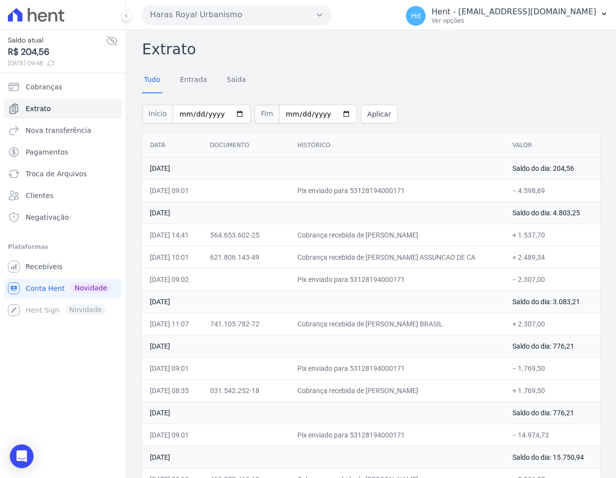 Image resolution: width=616 pixels, height=478 pixels. I want to click on span: Saldo atual, so click(57, 40).